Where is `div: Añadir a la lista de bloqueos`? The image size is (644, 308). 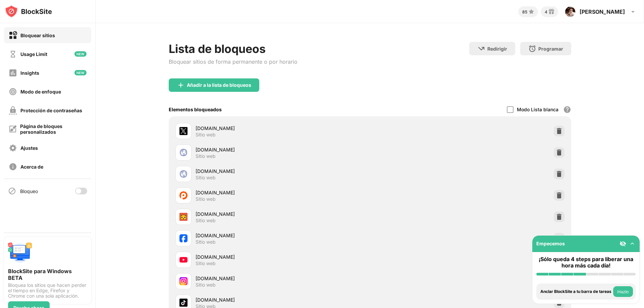 div: Añadir a la lista de bloqueos is located at coordinates (219, 85).